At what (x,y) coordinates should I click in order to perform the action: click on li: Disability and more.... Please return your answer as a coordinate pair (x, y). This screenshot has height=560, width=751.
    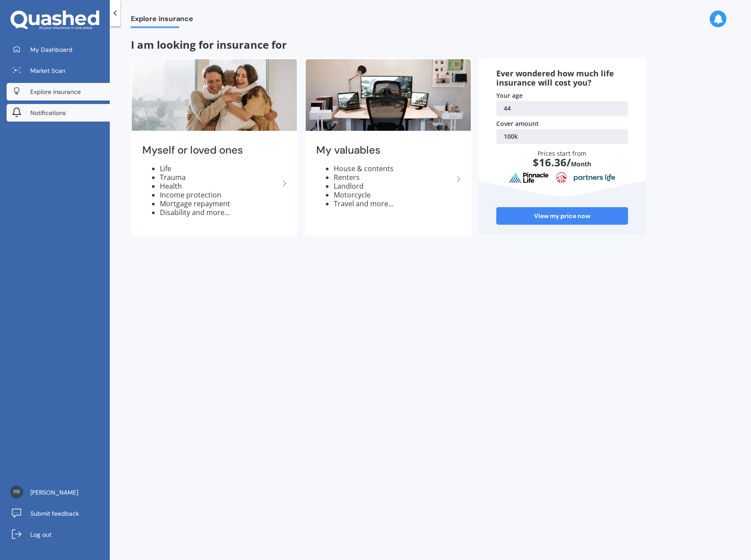
    Looking at the image, I should click on (219, 212).